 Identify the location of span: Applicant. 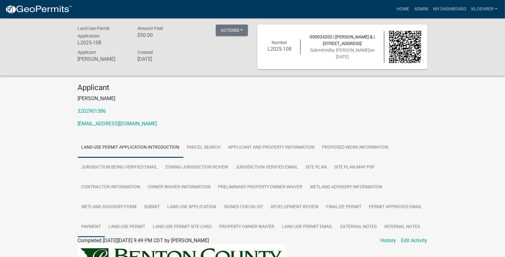
(87, 52).